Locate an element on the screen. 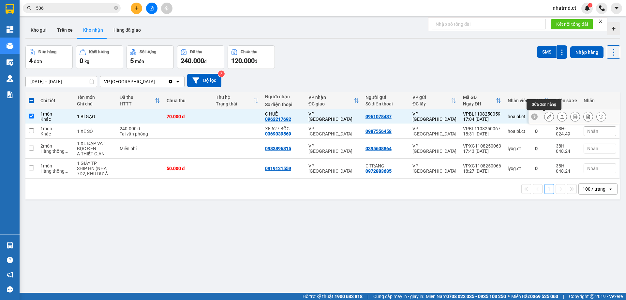 This screenshot has width=626, height=300. div: 0963217692 is located at coordinates (278, 119).